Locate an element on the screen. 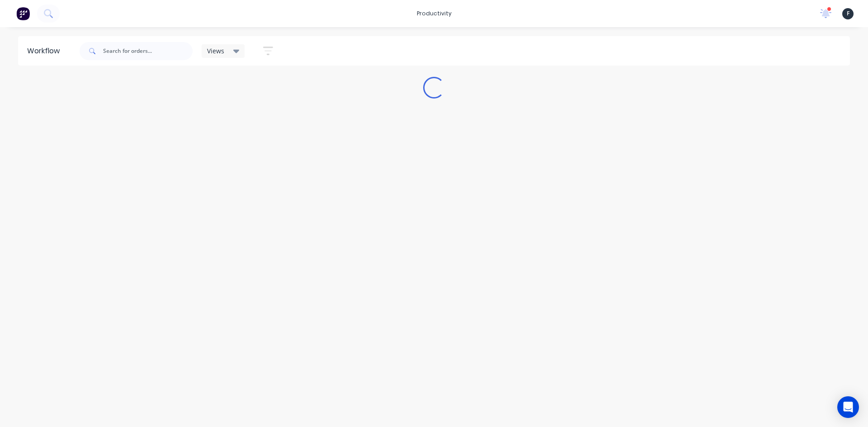  div: productivity is located at coordinates (434, 14).